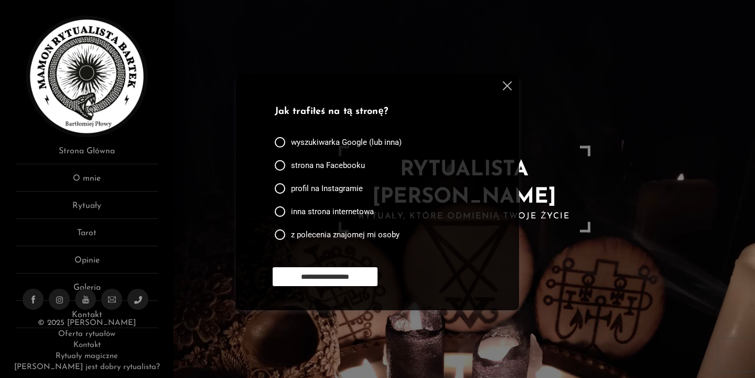 The width and height of the screenshot is (755, 378). Describe the element at coordinates (346, 142) in the screenshot. I see `span: wyszukiwarka Google (lub inna)` at that location.